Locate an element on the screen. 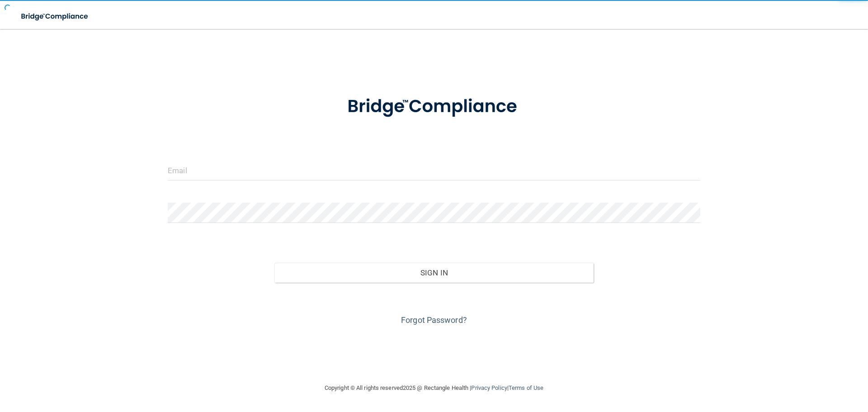  a: Privacy Policy is located at coordinates (489, 388).